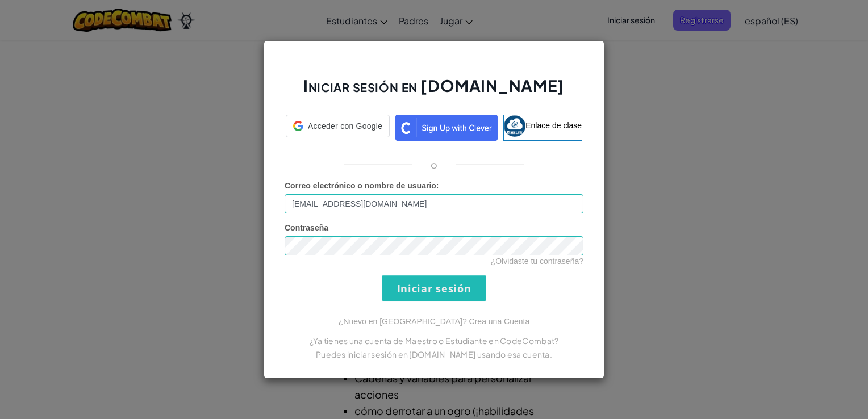  I want to click on p: o, so click(434, 164).